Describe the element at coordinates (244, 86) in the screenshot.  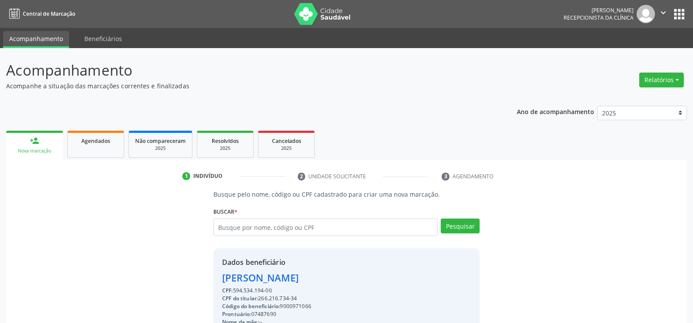
I see `p: Acompanhe a situação das marcações correntes e finalizadas` at that location.